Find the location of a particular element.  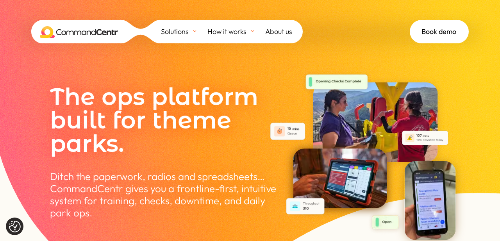

span: Ditch the paperwork, radios and spreadsheets… is located at coordinates (157, 176).